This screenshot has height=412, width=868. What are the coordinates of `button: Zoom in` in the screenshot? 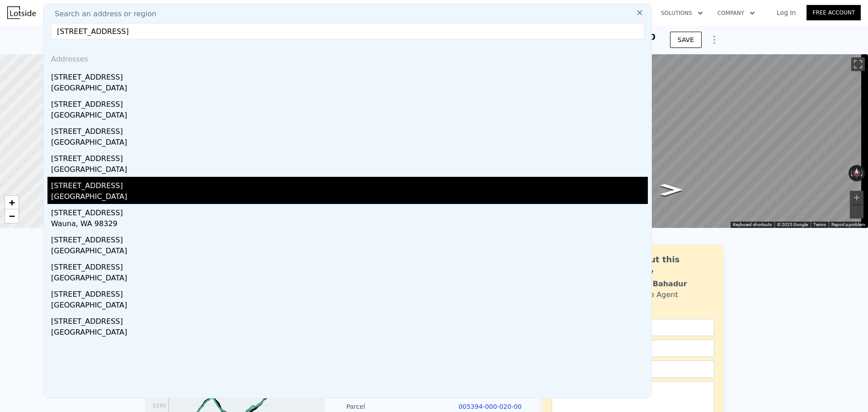 It's located at (857, 198).